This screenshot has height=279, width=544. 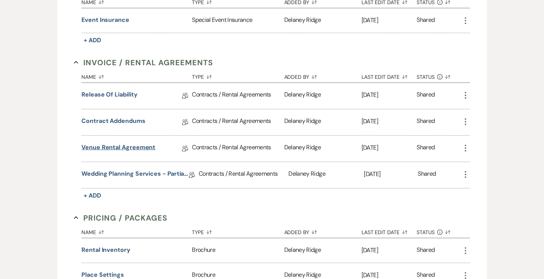 I want to click on button: Event Insurance, so click(x=105, y=20).